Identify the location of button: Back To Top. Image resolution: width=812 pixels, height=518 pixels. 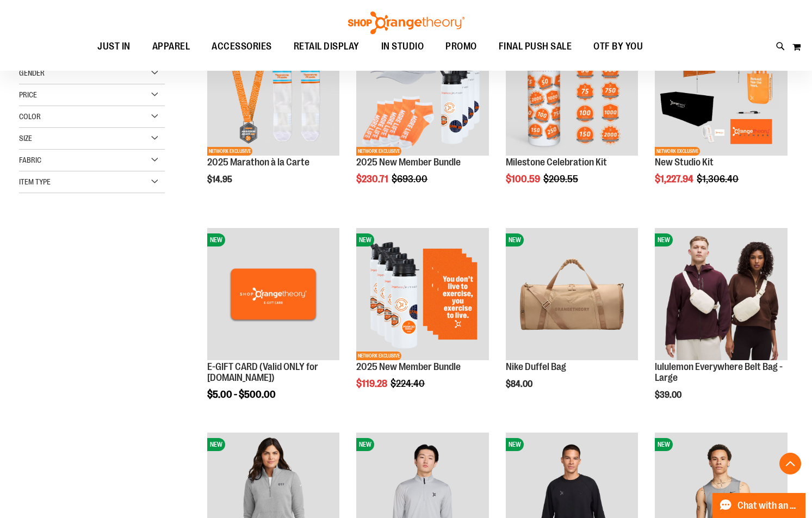
(790, 463).